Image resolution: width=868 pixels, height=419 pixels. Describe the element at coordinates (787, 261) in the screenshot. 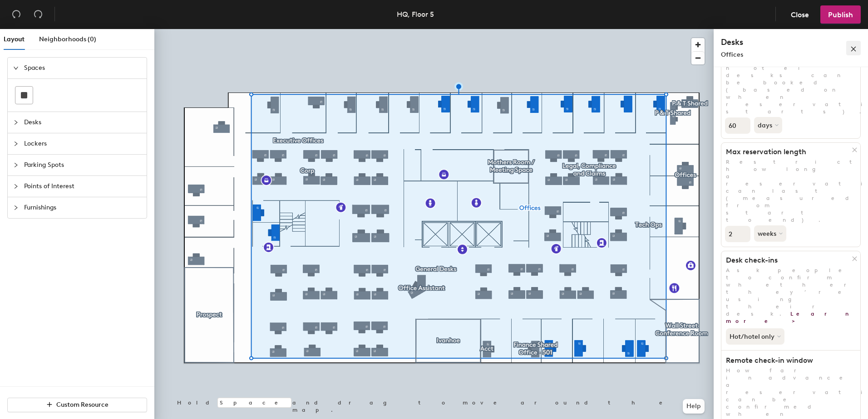

I see `h1: Desk check-ins` at that location.